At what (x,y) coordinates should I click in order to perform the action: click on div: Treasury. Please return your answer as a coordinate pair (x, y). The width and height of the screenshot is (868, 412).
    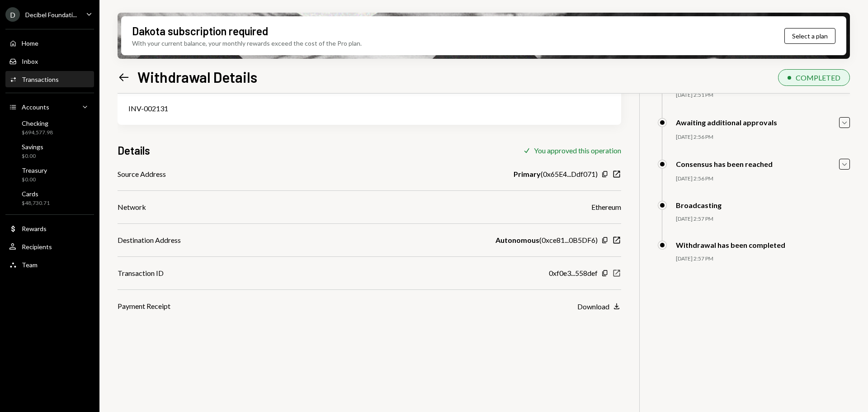
    Looking at the image, I should click on (34, 170).